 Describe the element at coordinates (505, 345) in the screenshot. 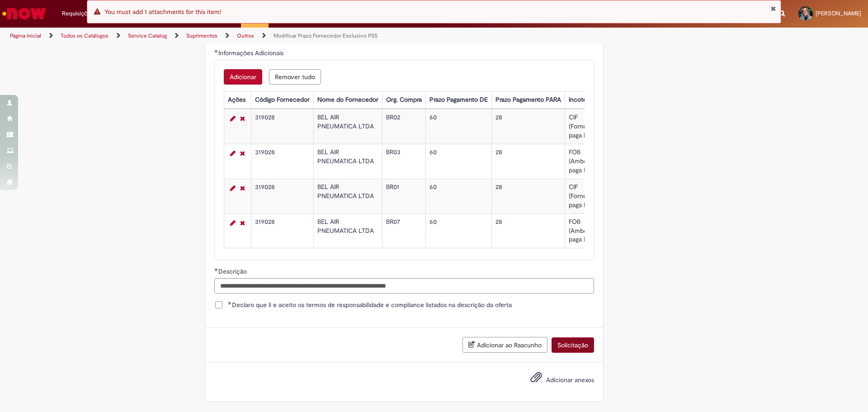

I see `button: Adicionar ao Rascunho` at that location.